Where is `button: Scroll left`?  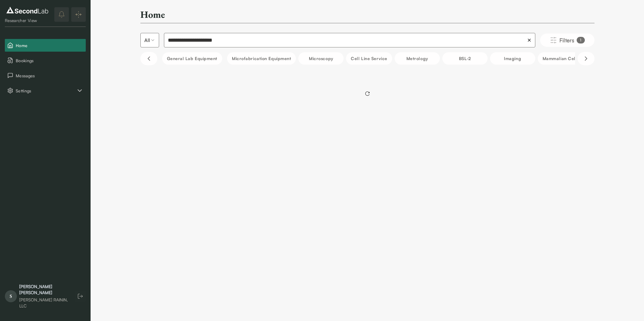 button: Scroll left is located at coordinates (149, 58).